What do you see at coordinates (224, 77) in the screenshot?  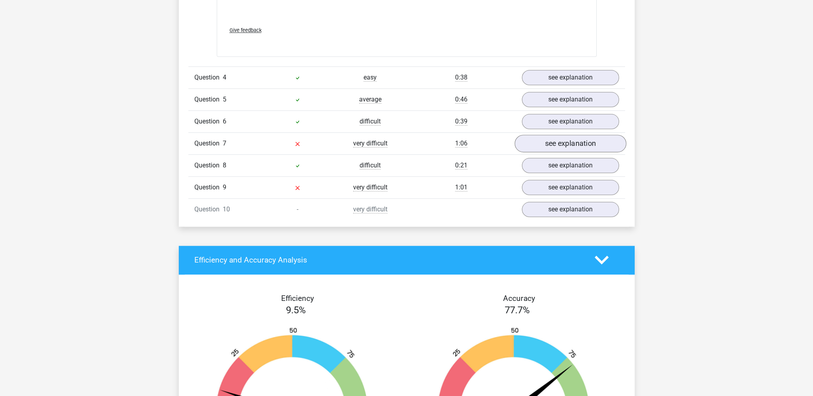 I see `span: 4` at bounding box center [224, 77].